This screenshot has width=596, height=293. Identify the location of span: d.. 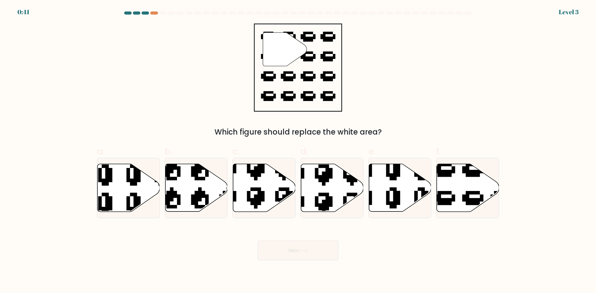
(304, 152).